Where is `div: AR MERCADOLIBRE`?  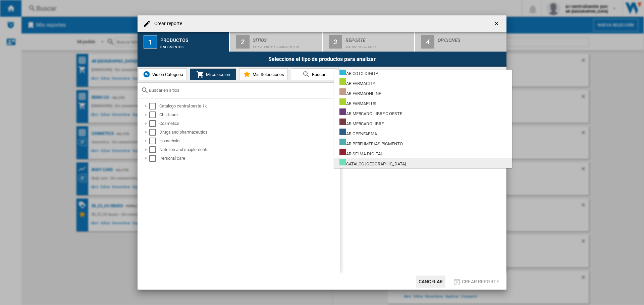 div: AR MERCADOLIBRE is located at coordinates (362, 123).